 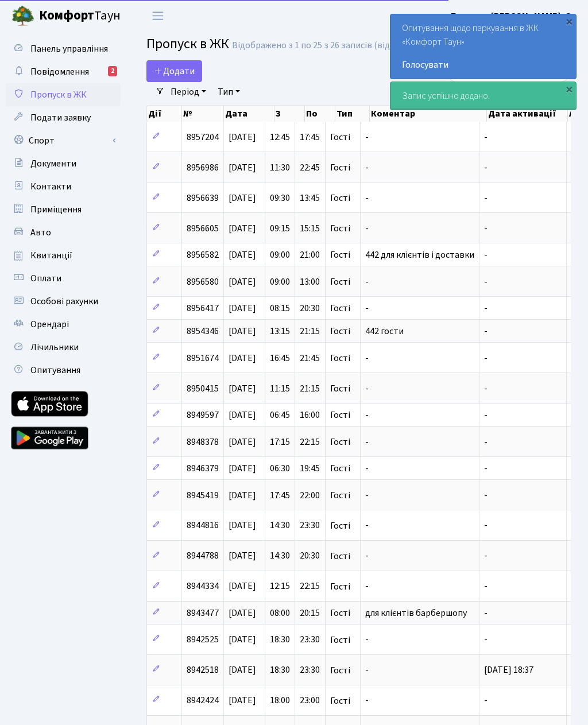 I want to click on span: 8942525, so click(x=203, y=640).